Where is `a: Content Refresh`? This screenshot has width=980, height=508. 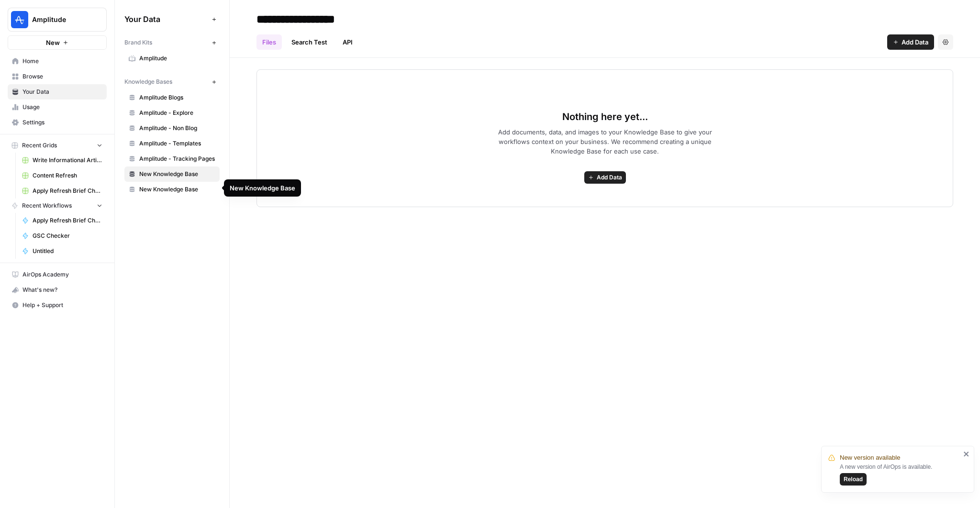 a: Content Refresh is located at coordinates (62, 176).